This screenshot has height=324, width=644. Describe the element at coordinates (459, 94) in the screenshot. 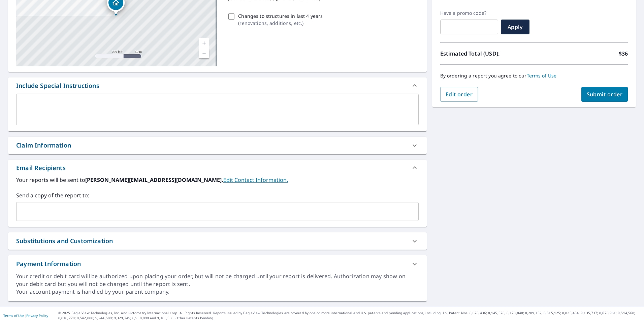

I see `button: Edit order` at that location.